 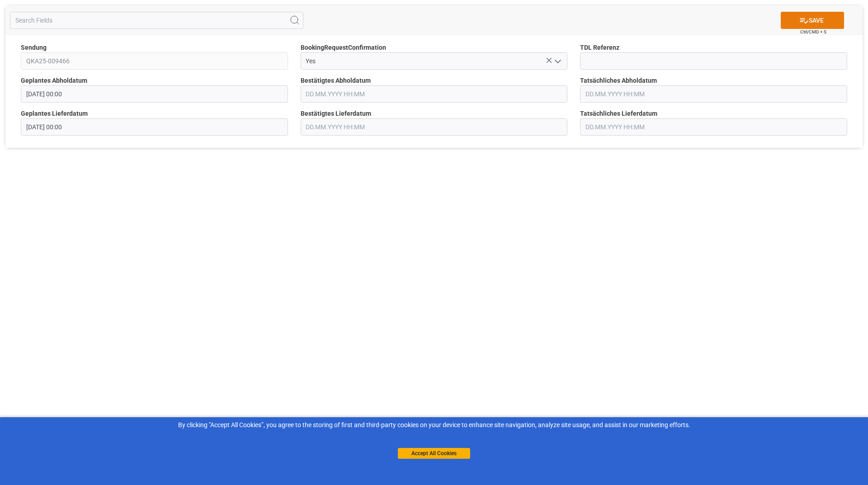 What do you see at coordinates (156, 21) in the screenshot?
I see `input: Search Fields` at bounding box center [156, 21].